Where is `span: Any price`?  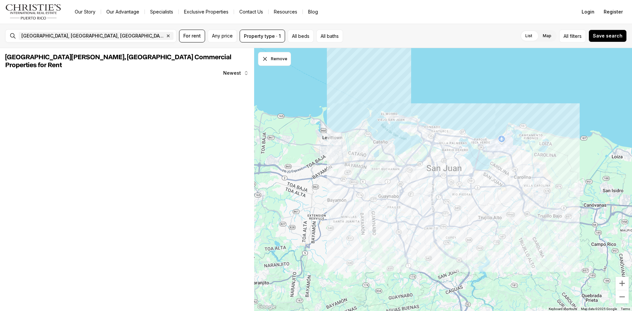 span: Any price is located at coordinates (222, 36).